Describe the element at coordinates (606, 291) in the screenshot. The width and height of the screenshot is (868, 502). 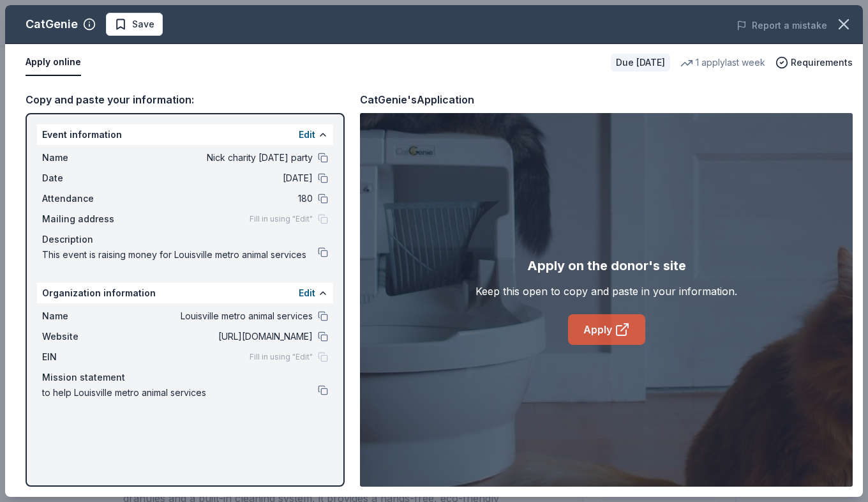
I see `div: Keep this open to copy and paste in your information.` at that location.